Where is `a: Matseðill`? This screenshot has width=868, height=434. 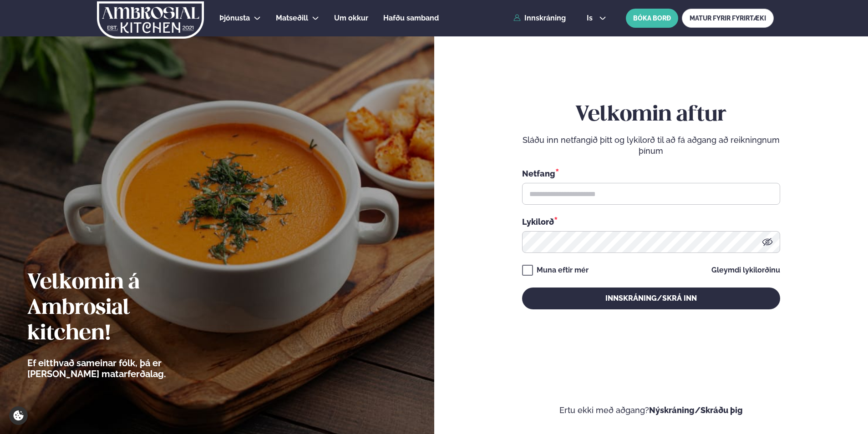
a: Matseðill is located at coordinates (292, 18).